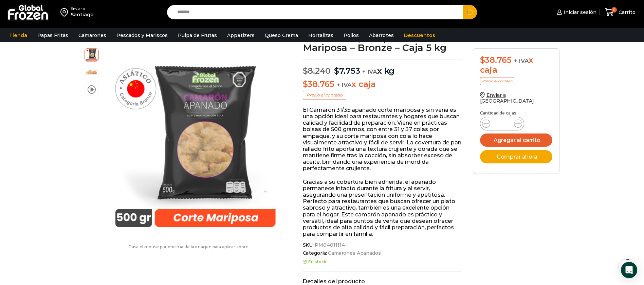 This screenshot has height=285, width=644. What do you see at coordinates (470, 12) in the screenshot?
I see `button: Search button` at bounding box center [470, 12].